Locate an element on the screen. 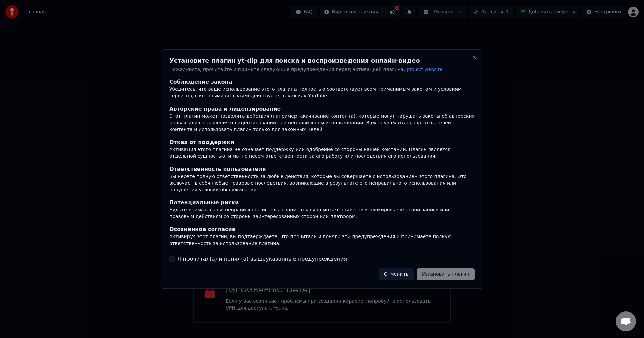 The height and width of the screenshot is (338, 644). div: Отказ от поддержки is located at coordinates (322, 143).